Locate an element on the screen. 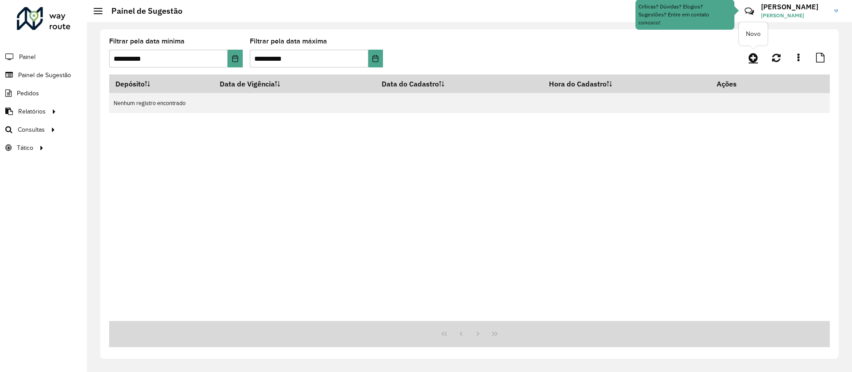 This screenshot has height=372, width=852. div: Novo is located at coordinates (753, 34).